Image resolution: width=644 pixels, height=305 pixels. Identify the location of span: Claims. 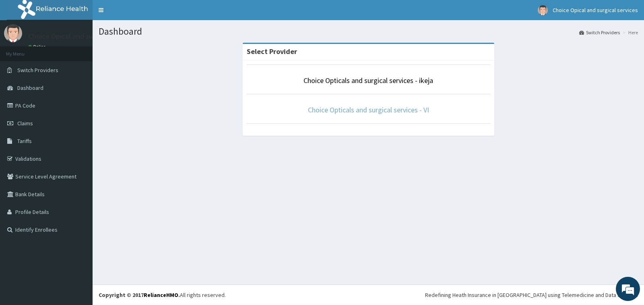
(25, 123).